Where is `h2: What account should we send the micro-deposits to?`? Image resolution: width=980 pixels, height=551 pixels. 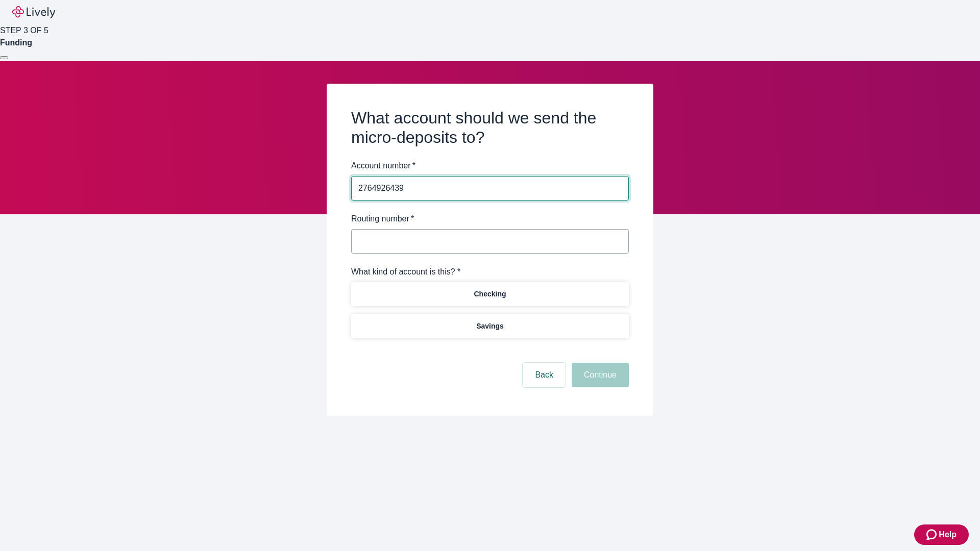 h2: What account should we send the micro-deposits to? is located at coordinates (490, 128).